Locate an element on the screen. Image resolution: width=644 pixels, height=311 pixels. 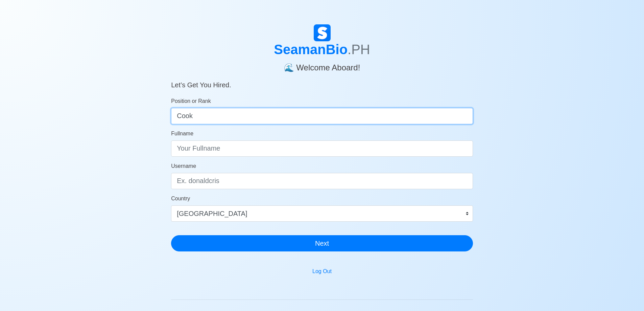
h5: Let’s Get You Hired. is located at coordinates (322, 81).